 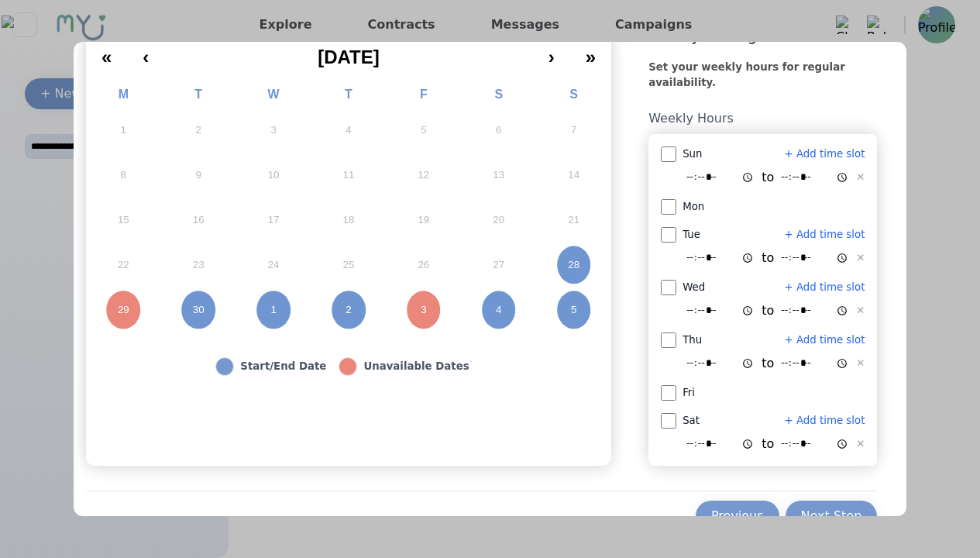 I want to click on div: Weekly Visiting Hours, so click(x=762, y=44).